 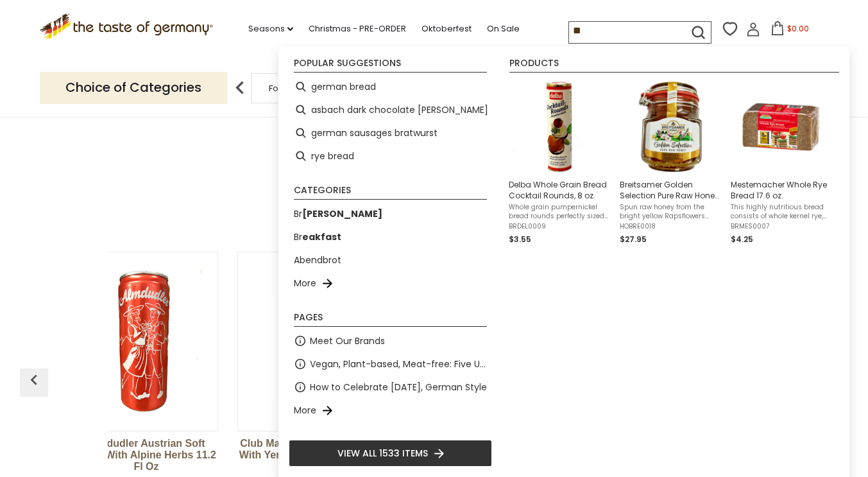 What do you see at coordinates (780, 163) in the screenshot?
I see `li: Mestemacher Whole Rye Bread 17.6 oz.` at bounding box center [780, 163].